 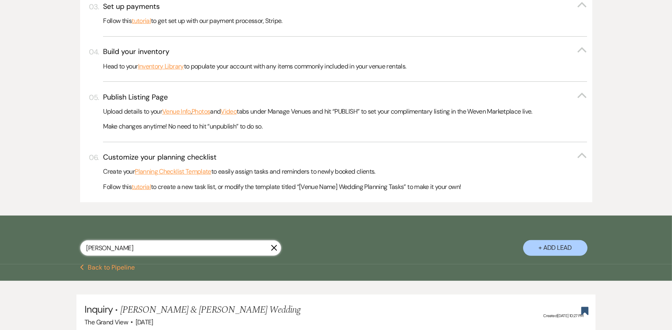 What do you see at coordinates (345, 111) in the screenshot?
I see `p: Upload details to your , and tabs under Manage Venues and hit “PUBLISH” to set your complimentary...` at bounding box center [345, 111].